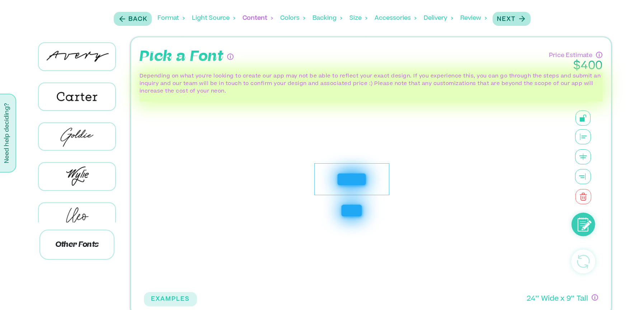  What do you see at coordinates (512, 19) in the screenshot?
I see `button: Next` at bounding box center [512, 19].